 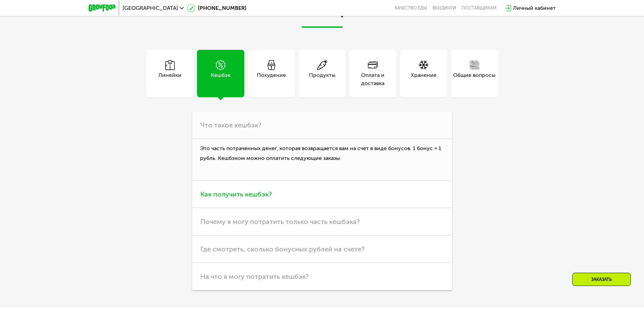 I want to click on a: Вендинги, so click(x=444, y=8).